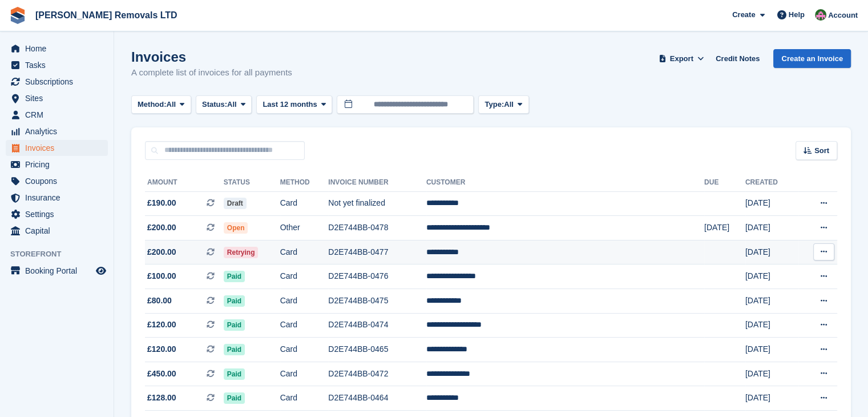 This screenshot has height=417, width=868. What do you see at coordinates (60, 214) in the screenshot?
I see `span: Settings` at bounding box center [60, 214].